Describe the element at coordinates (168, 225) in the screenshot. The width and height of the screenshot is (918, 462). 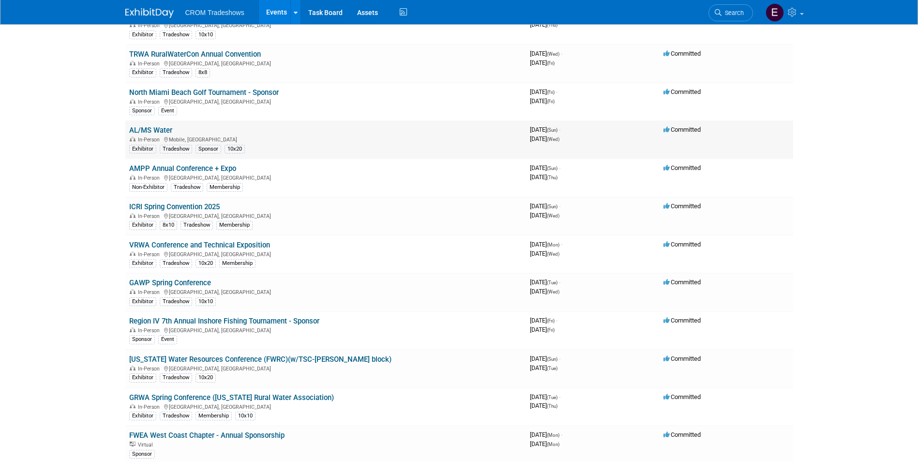
I see `div: 8x10` at that location.